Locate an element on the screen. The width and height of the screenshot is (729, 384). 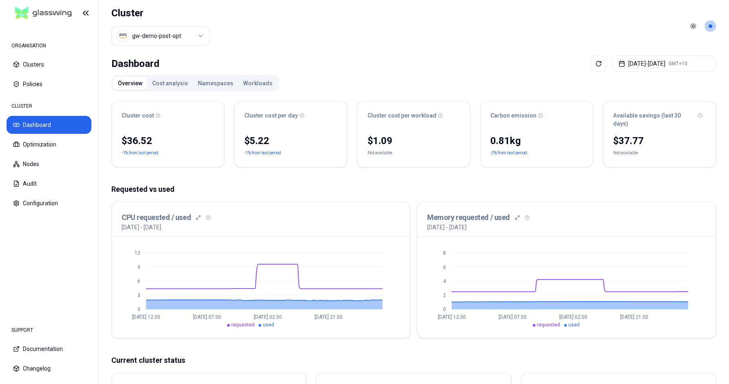
h1: Cluster is located at coordinates (160, 13).